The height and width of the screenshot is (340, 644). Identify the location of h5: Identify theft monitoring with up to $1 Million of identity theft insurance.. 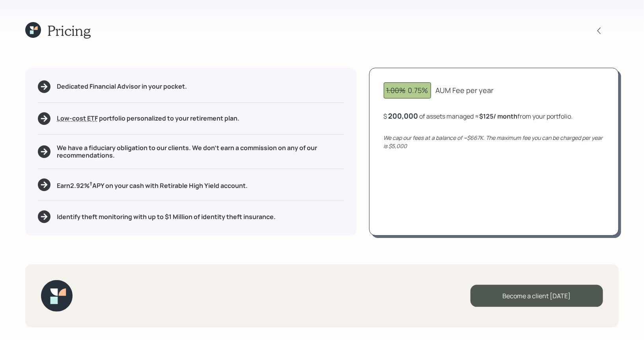
(166, 216).